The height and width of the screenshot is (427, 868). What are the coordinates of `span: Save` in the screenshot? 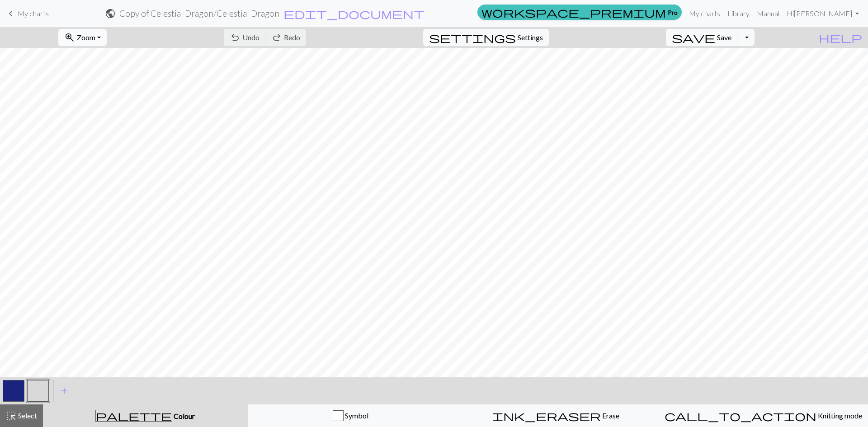 It's located at (724, 37).